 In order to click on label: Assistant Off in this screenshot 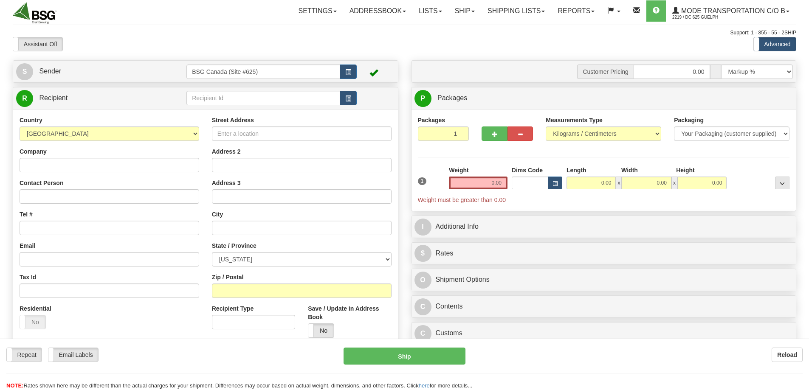, I will do `click(38, 44)`.